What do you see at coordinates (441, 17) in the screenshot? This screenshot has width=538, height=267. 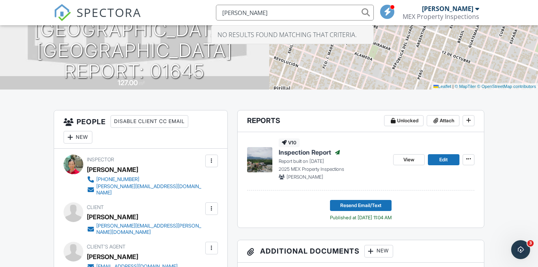 I see `div: MEX Property Inspections` at bounding box center [441, 17].